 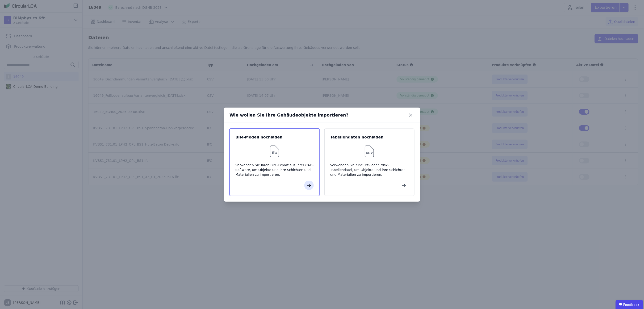 I want to click on div: Verwenden Sie eine .csv oder .xlsx-Tabellendatei, um Objekte und ihre Schichten und Materialien z..., so click(x=369, y=170).